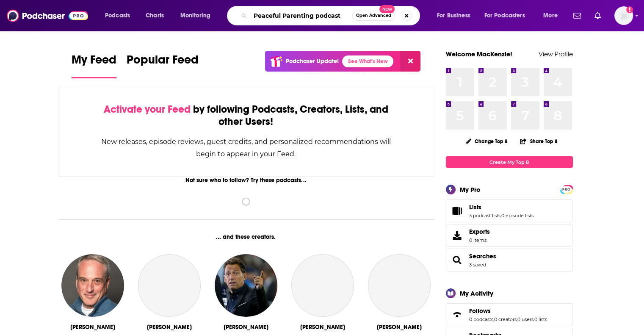 The width and height of the screenshot is (644, 335). Describe the element at coordinates (453, 16) in the screenshot. I see `span: For Business` at that location.